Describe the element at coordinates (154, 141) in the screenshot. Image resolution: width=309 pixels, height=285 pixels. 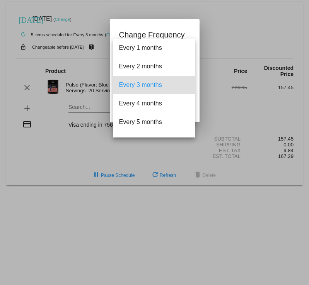
I see `span: Every 6 months` at that location.